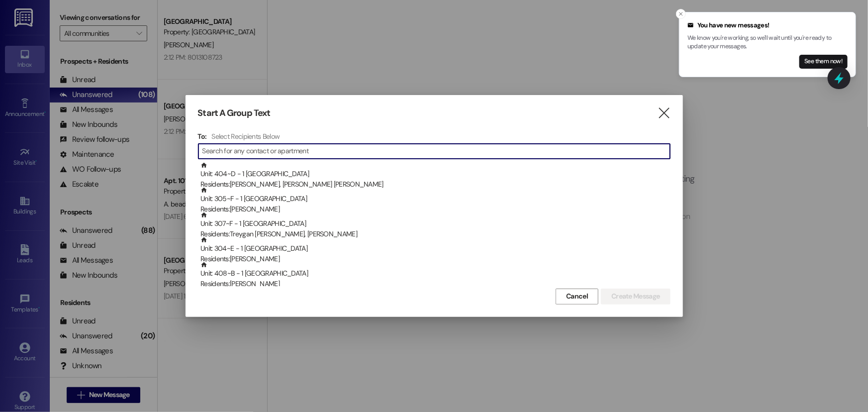 The image size is (868, 412). Describe the element at coordinates (437, 151) in the screenshot. I see `input: Search for any contact or apartment` at that location.